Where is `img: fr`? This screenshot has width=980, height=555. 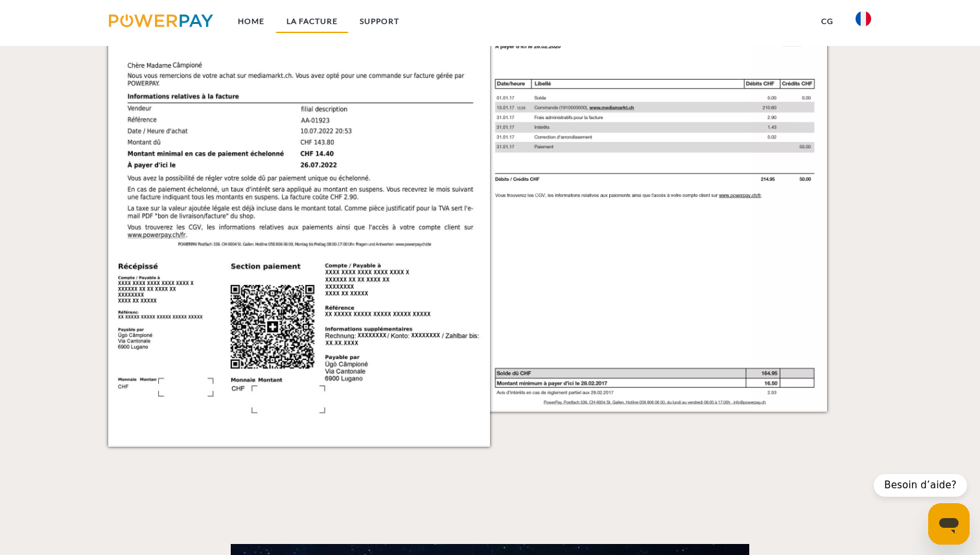 img: fr is located at coordinates (863, 19).